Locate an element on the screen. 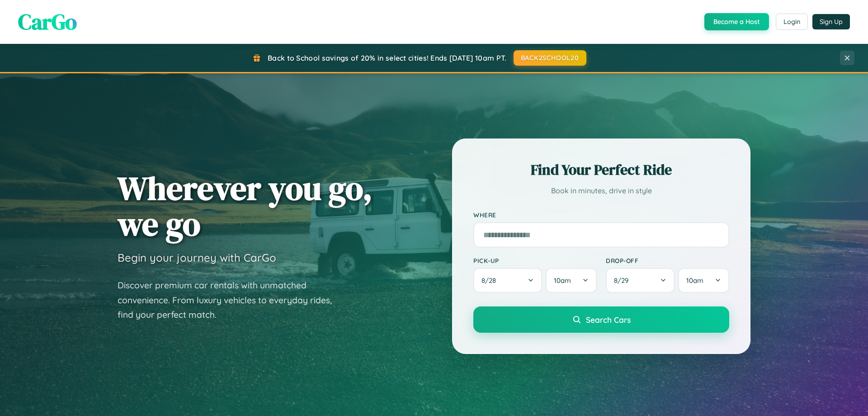 This screenshot has width=868, height=416. h1: Wherever you go, we go is located at coordinates (245, 206).